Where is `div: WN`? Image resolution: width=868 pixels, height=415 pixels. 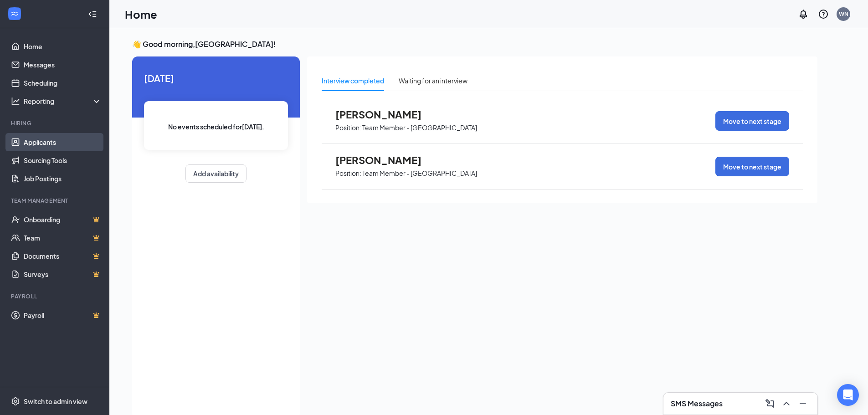
div: WN is located at coordinates (843, 14).